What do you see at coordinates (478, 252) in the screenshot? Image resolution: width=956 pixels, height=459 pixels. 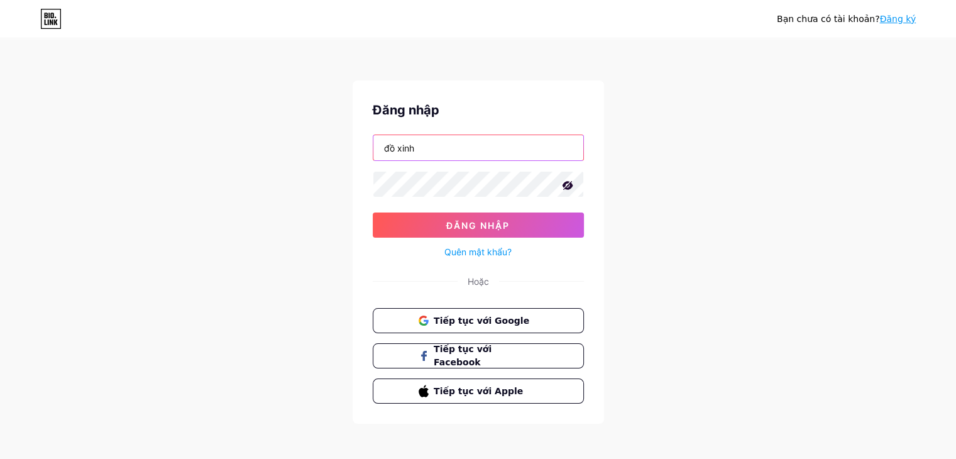 I see `font: Quên mật khẩu?` at bounding box center [478, 252].